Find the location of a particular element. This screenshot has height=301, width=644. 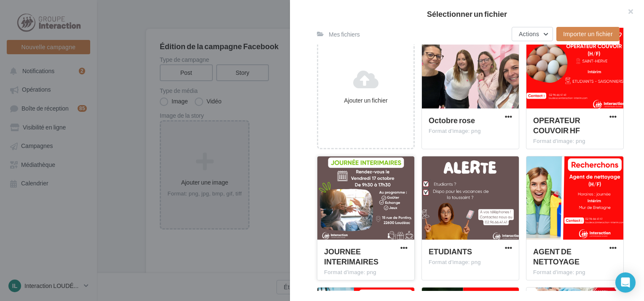

span: AGENT DE NETTOYAGE is located at coordinates (556, 257).